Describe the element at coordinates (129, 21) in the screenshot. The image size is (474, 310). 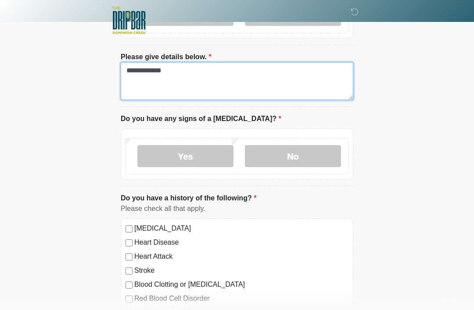
I see `img: The DRIPBaR - San Antonio Dominion Creek Logo` at that location.